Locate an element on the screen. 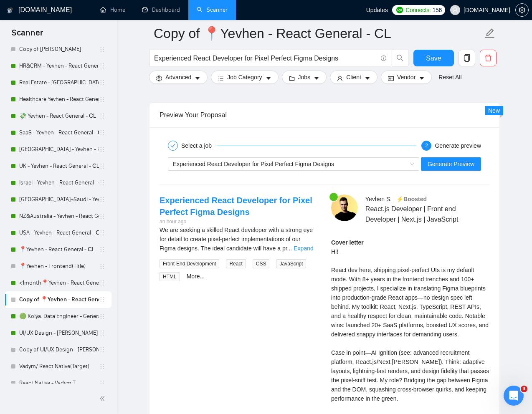 This screenshot has height=414, width=532. button: barsJob Categorycaret-down is located at coordinates (244, 77).